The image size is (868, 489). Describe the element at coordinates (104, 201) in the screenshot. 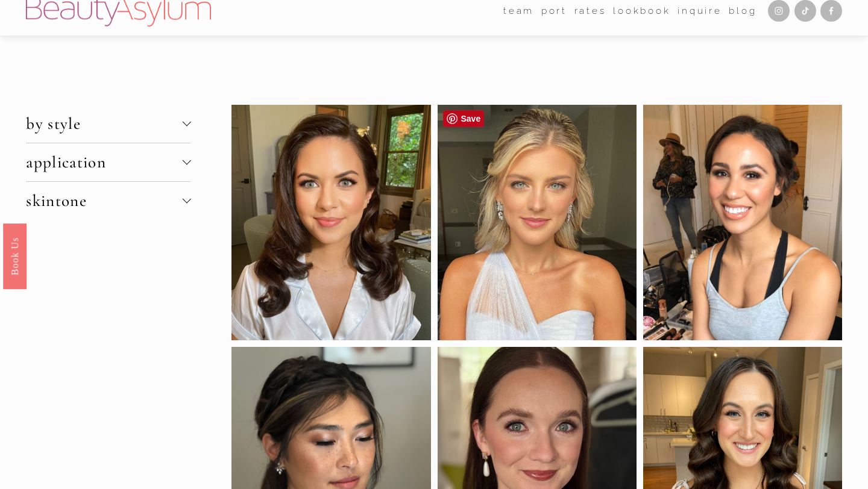

I see `span: skintone` at that location.